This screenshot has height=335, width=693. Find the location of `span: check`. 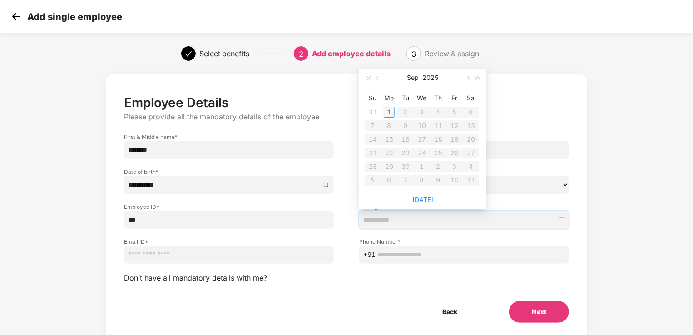

span: check is located at coordinates (189, 54).